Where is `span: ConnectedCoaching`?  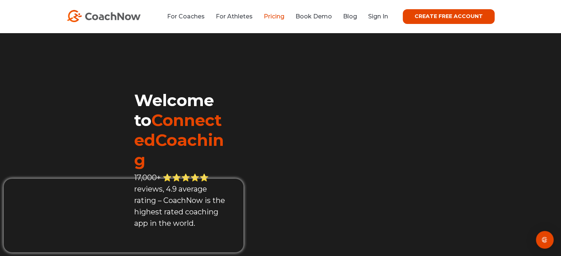
span: ConnectedCoaching is located at coordinates (179, 140).